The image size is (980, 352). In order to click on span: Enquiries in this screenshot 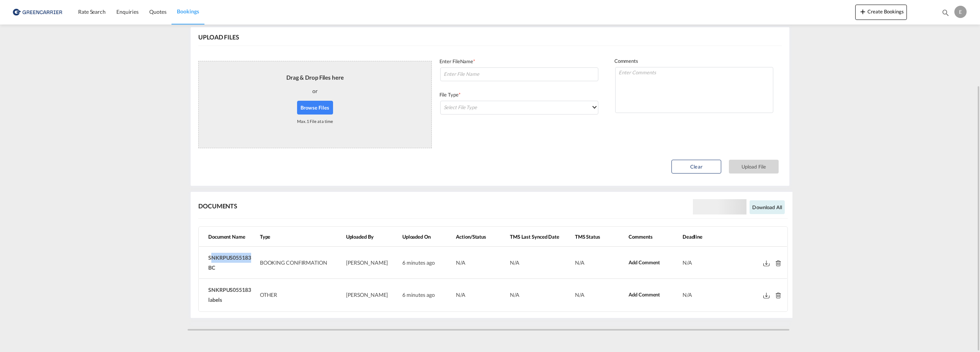, I will do `click(127, 11)`.